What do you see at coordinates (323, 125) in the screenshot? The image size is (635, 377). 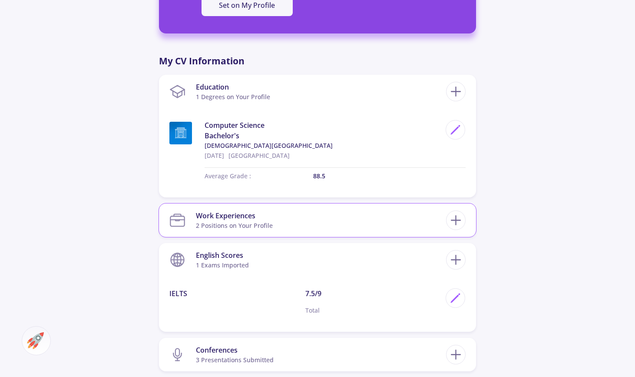 I see `span: Computer Science` at bounding box center [323, 125].